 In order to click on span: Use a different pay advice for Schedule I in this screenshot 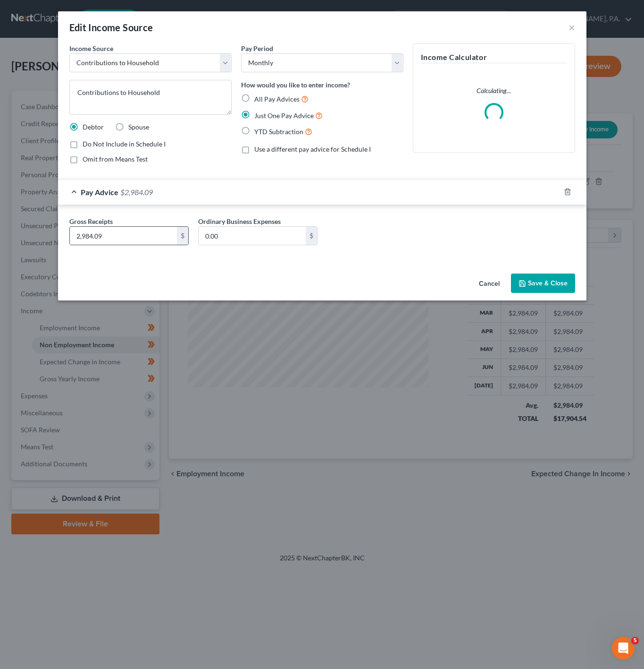, I will do `click(313, 148)`.